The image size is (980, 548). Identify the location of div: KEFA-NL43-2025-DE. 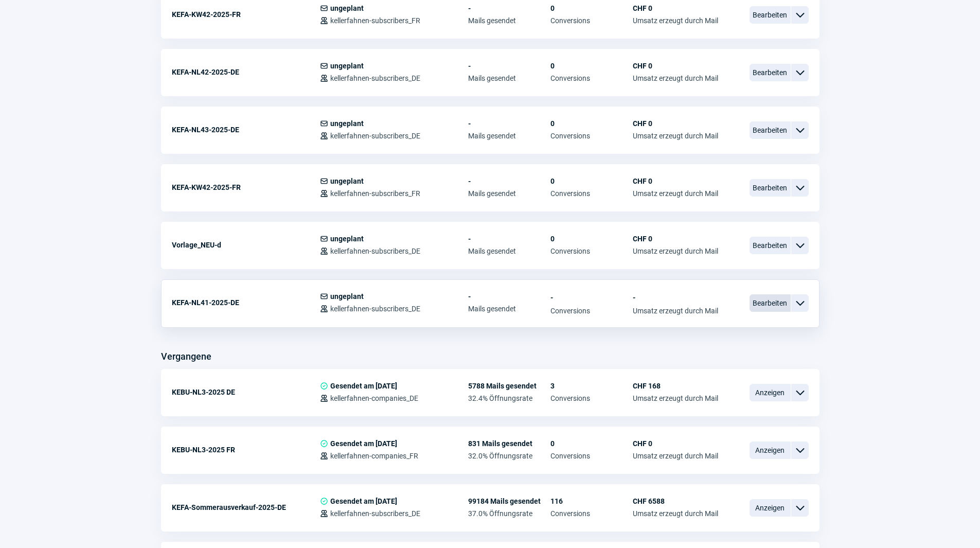
(246, 130).